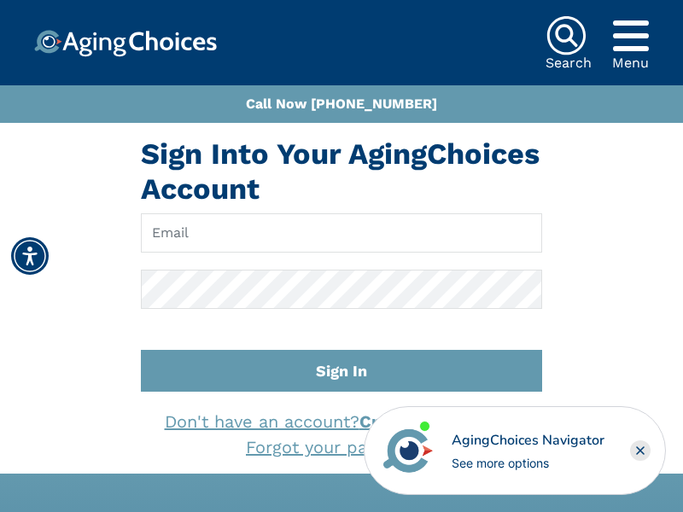 This screenshot has height=512, width=683. What do you see at coordinates (528, 463) in the screenshot?
I see `div: See more options` at bounding box center [528, 463].